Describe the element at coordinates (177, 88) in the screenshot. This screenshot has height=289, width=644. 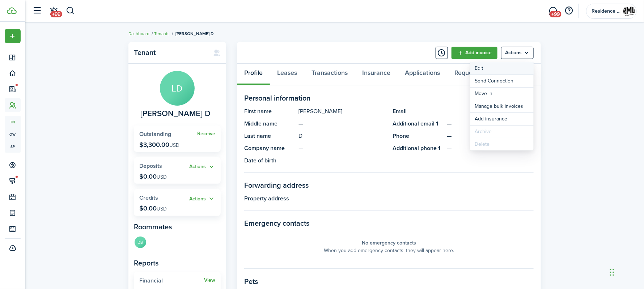
I see `avatar-text: LD` at that location.